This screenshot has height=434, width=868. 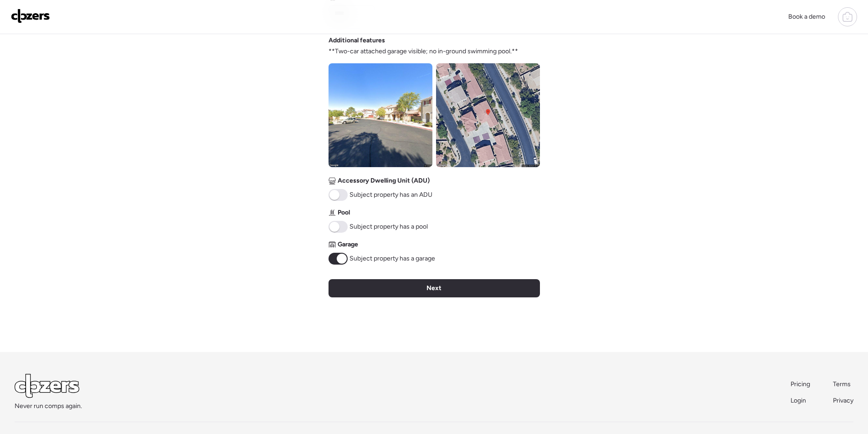 What do you see at coordinates (391, 195) in the screenshot?
I see `span: Subject property has an ADU` at bounding box center [391, 195].